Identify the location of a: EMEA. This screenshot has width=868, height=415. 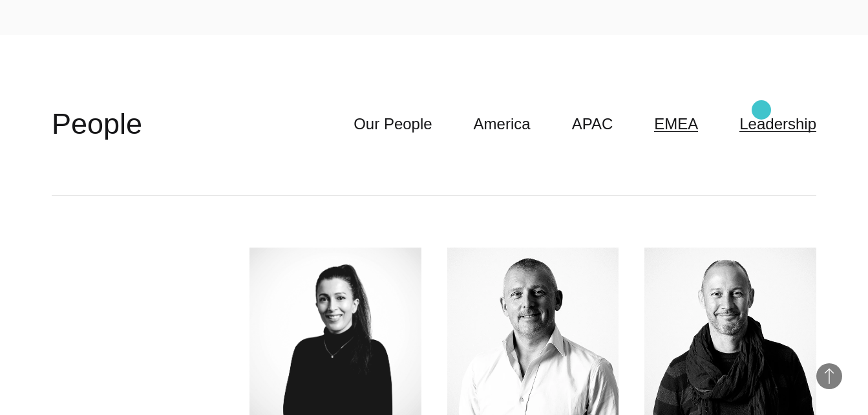
(676, 124).